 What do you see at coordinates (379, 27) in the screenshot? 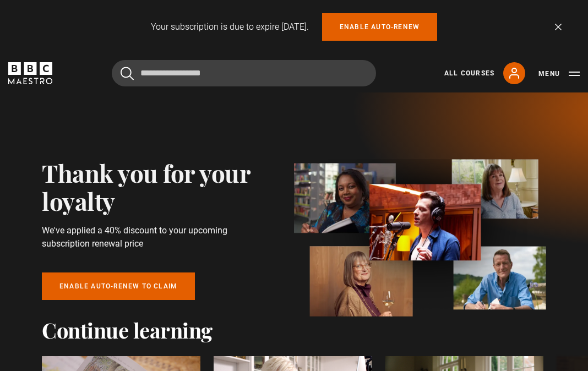
I see `a: Enable auto-renew` at bounding box center [379, 27].